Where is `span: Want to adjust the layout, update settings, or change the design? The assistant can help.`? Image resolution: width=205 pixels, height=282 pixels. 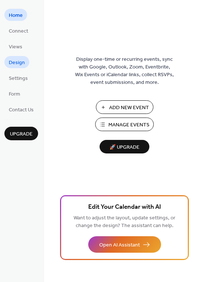
span: Want to adjust the layout, update settings, or change the design? The assistant can help. is located at coordinates (124, 222).